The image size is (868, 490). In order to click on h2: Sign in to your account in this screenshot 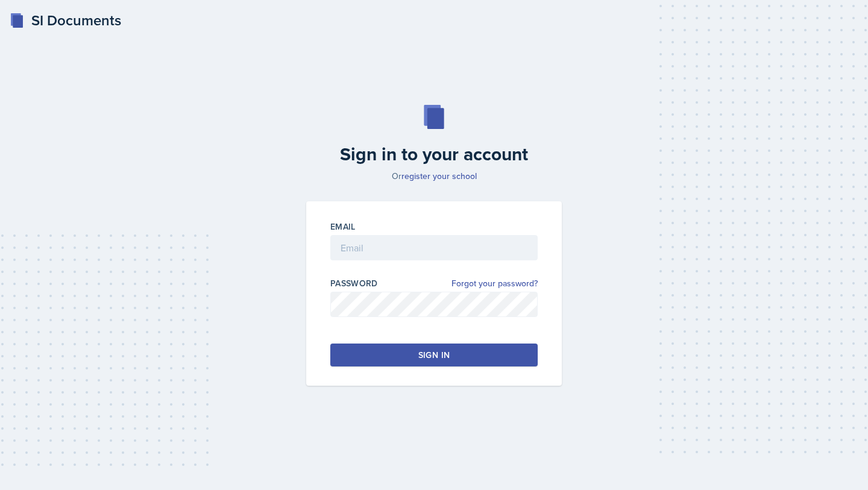, I will do `click(434, 154)`.